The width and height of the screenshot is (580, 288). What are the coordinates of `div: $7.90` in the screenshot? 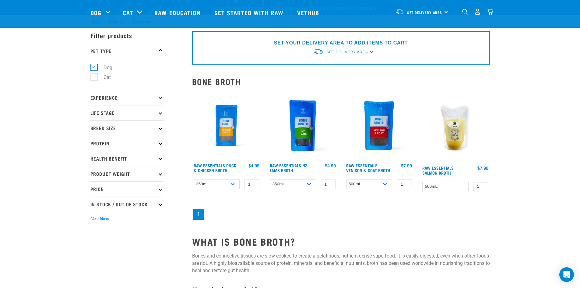 It's located at (483, 168).